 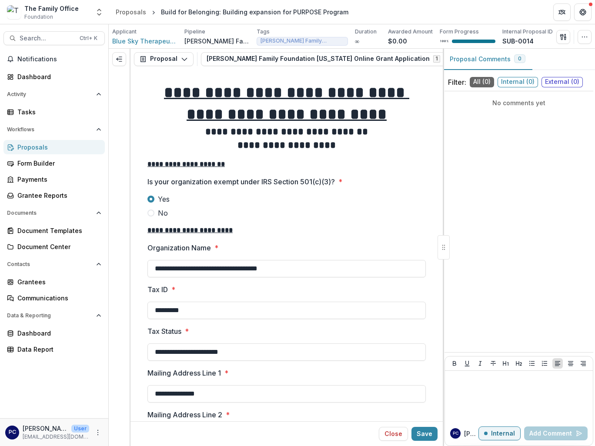 I want to click on p: Tags, so click(x=263, y=32).